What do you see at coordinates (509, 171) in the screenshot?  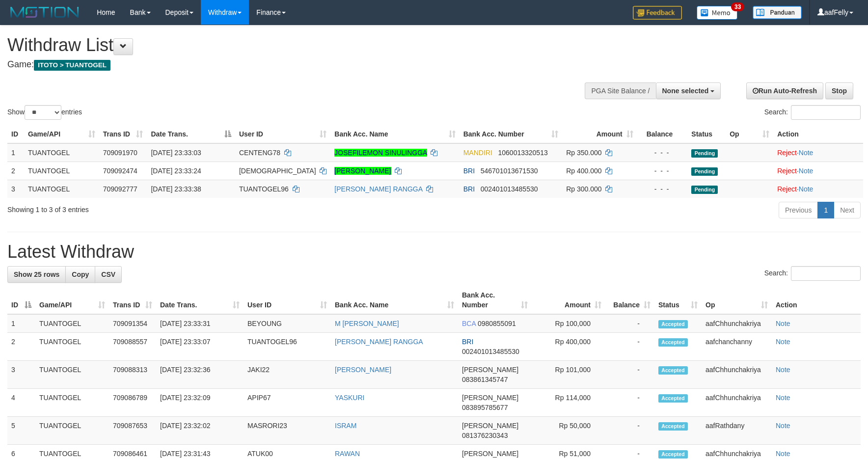 I see `span: Copy 546701013671530 to clipboard` at bounding box center [509, 171].